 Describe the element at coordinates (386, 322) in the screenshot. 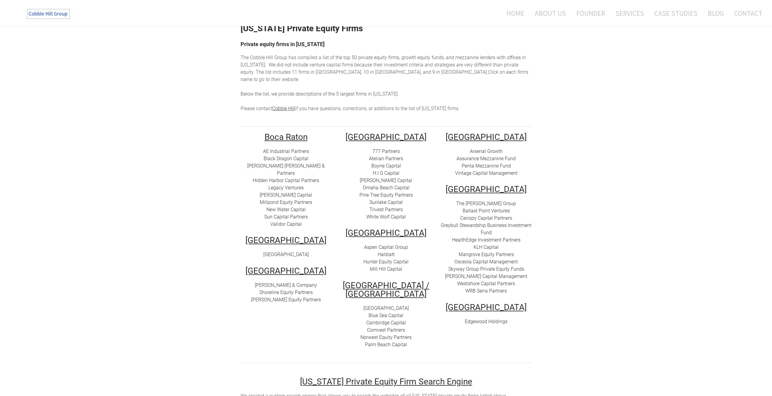

I see `a: Cambridge Capital` at that location.